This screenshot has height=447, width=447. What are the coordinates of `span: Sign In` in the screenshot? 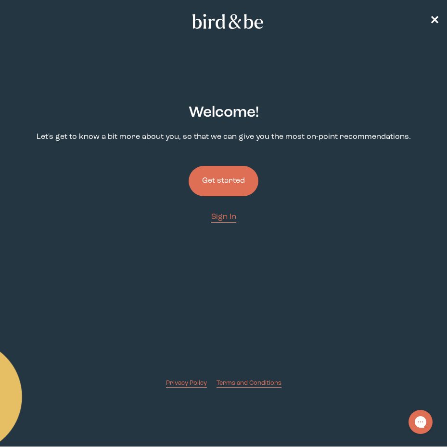 It's located at (224, 217).